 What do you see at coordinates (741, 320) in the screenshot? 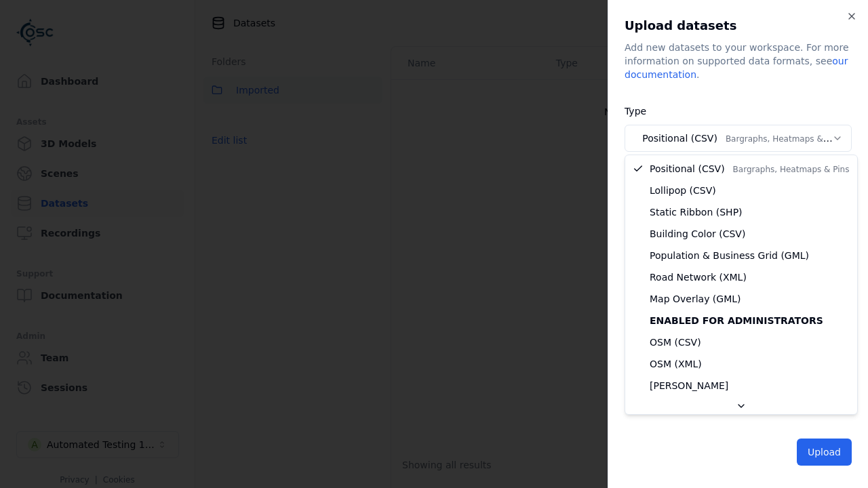
I see `div: Enabled for administrators` at bounding box center [741, 320].